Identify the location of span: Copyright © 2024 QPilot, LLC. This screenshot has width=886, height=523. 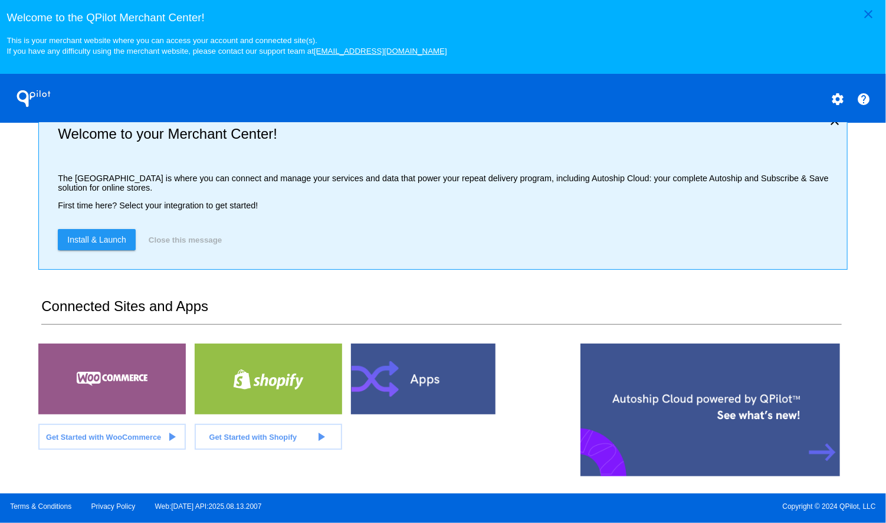
(664, 506).